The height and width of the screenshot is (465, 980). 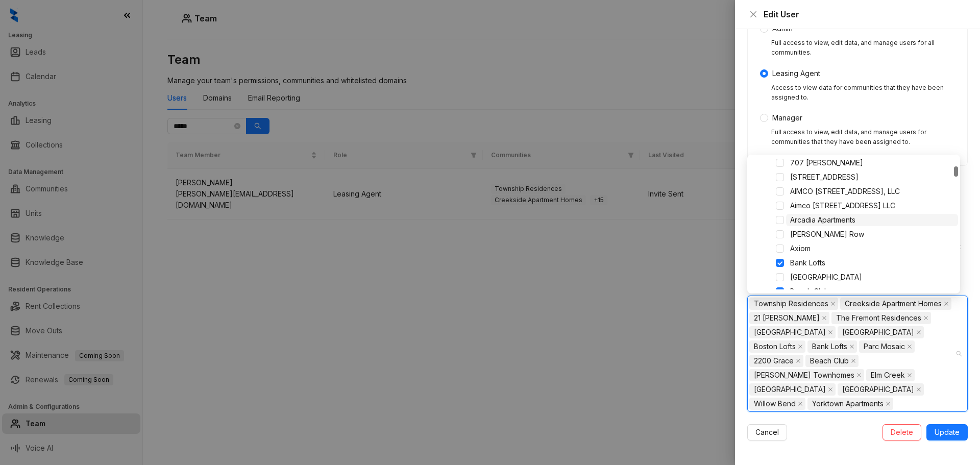 What do you see at coordinates (789, 318) in the screenshot?
I see `span: 21 Fitzsimons` at bounding box center [789, 318].